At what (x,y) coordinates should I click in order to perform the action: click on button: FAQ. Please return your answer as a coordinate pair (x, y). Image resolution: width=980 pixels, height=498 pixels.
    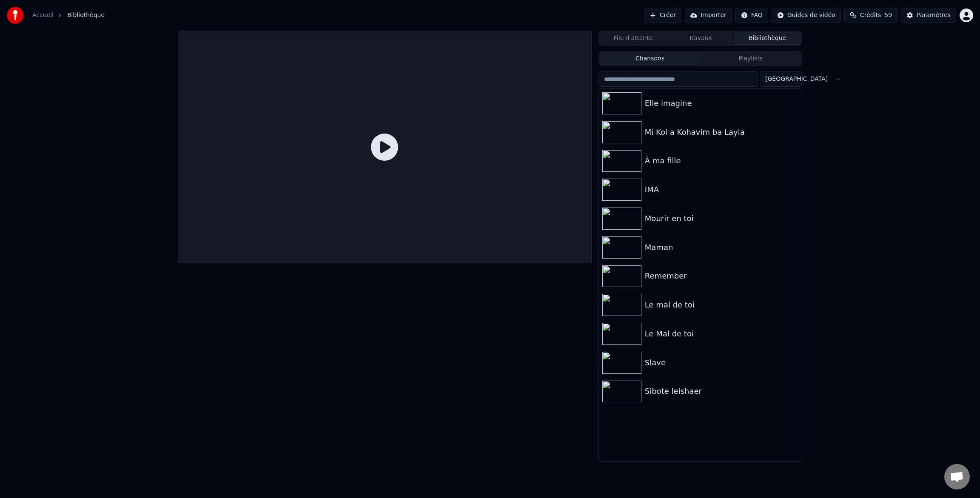
    Looking at the image, I should click on (751, 15).